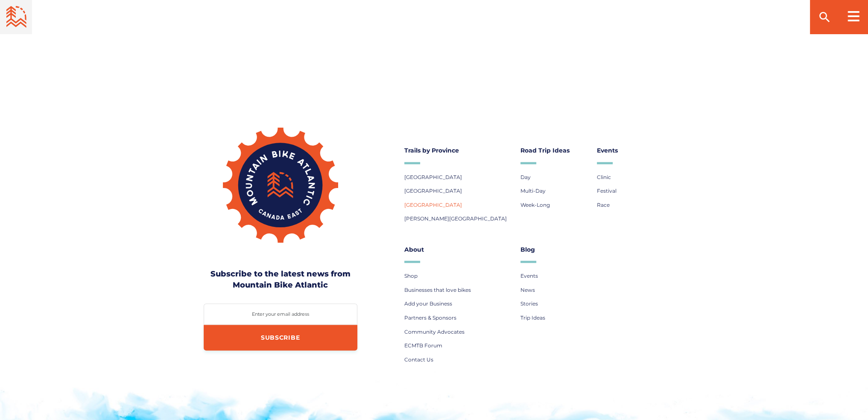 This screenshot has height=420, width=868. Describe the element at coordinates (528, 290) in the screenshot. I see `span: News` at that location.